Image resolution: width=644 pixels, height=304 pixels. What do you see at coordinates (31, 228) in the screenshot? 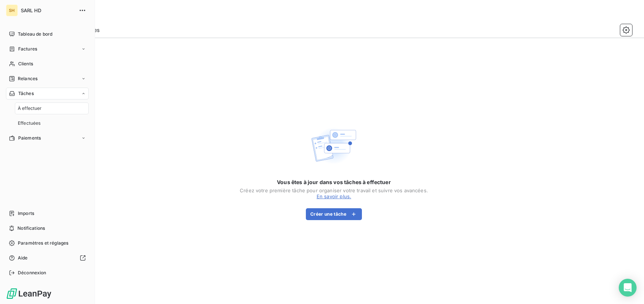
I see `span: Notifications` at bounding box center [31, 228].